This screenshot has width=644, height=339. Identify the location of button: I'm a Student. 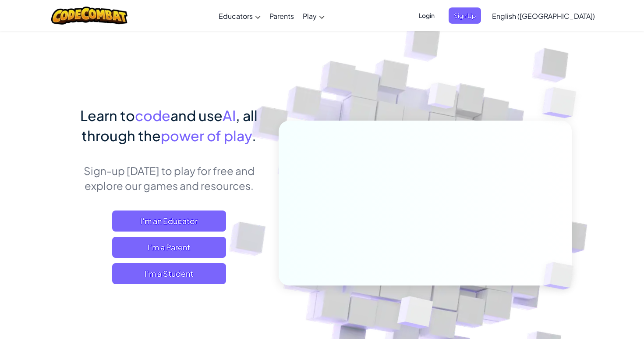
(169, 274).